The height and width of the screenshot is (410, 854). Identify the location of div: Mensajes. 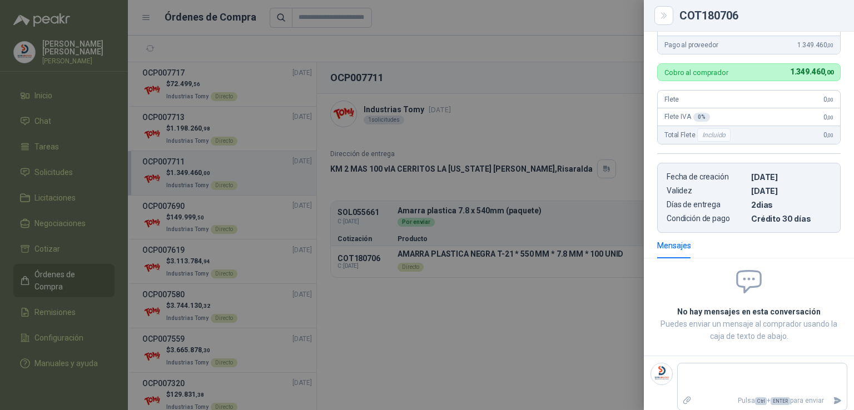
(674, 246).